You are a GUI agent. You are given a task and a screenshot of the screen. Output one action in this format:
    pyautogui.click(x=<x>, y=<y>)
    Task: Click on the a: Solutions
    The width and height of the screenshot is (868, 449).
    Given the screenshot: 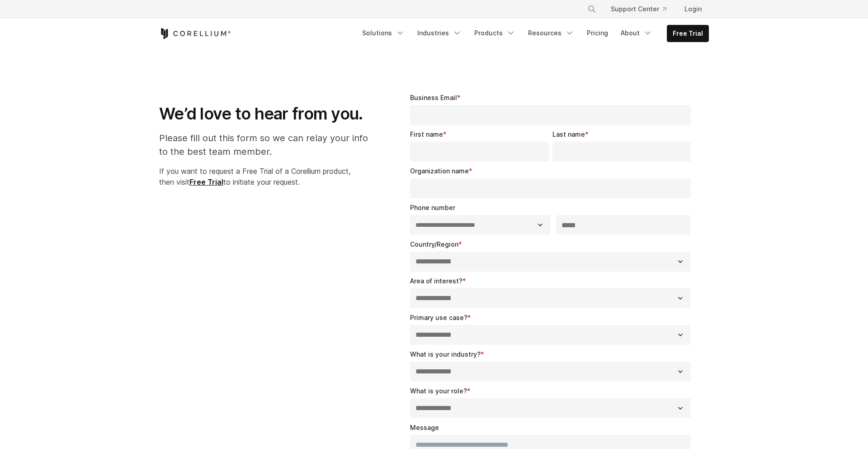 What is the action you would take?
    pyautogui.click(x=383, y=33)
    